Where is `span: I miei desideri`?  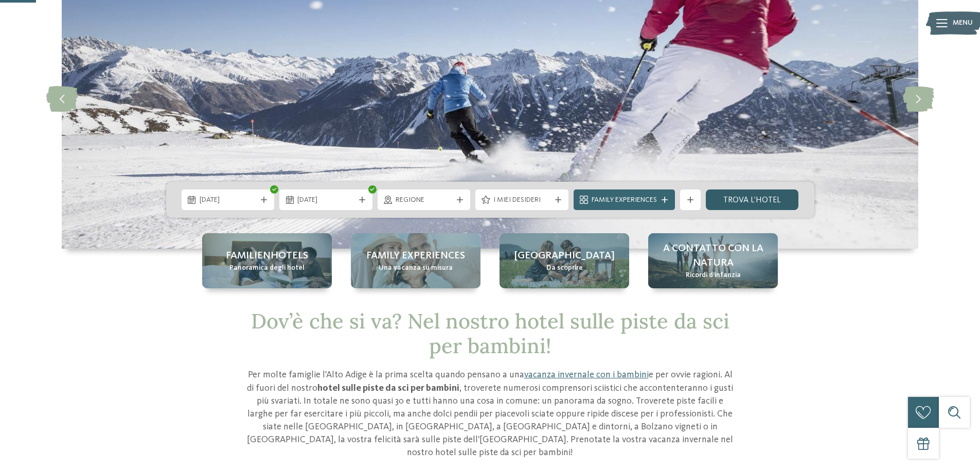
span: I miei desideri is located at coordinates (522, 200).